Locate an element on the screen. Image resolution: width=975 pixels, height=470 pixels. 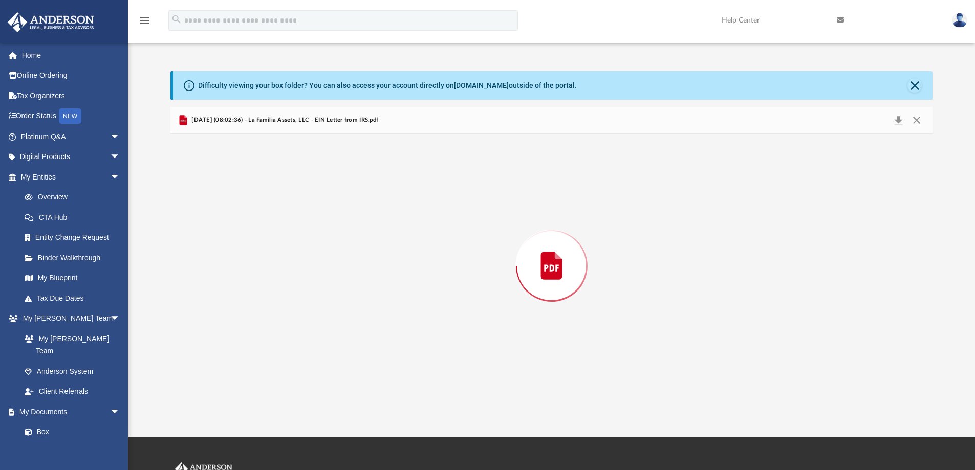
img: Anderson Advisors Platinum Portal is located at coordinates (51, 22).